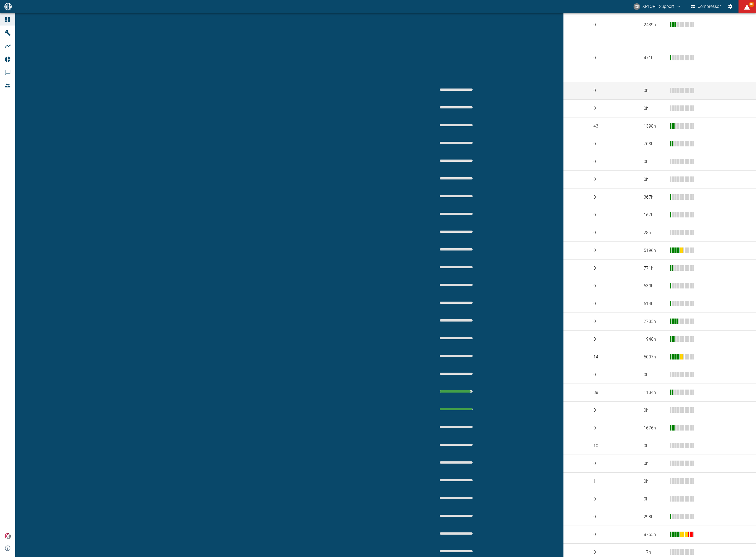 The width and height of the screenshot is (756, 557). I want to click on span: 10, so click(610, 446).